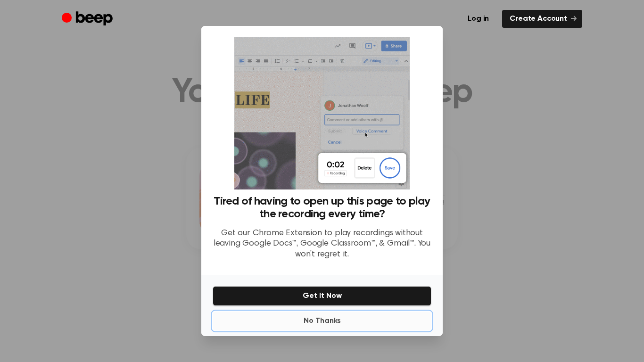  Describe the element at coordinates (322, 244) in the screenshot. I see `p: Get our Chrome Extension to play recordings without leaving Google Docs™, Google Classroom™, & Gm...` at that location.